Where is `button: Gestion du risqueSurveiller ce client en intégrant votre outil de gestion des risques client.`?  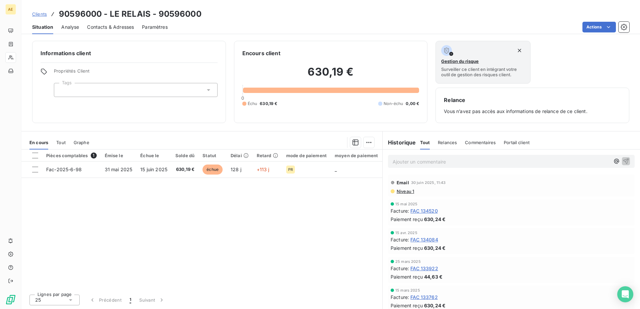 button: Gestion du risqueSurveiller ce client en intégrant votre outil de gestion des risques client. is located at coordinates (483, 62).